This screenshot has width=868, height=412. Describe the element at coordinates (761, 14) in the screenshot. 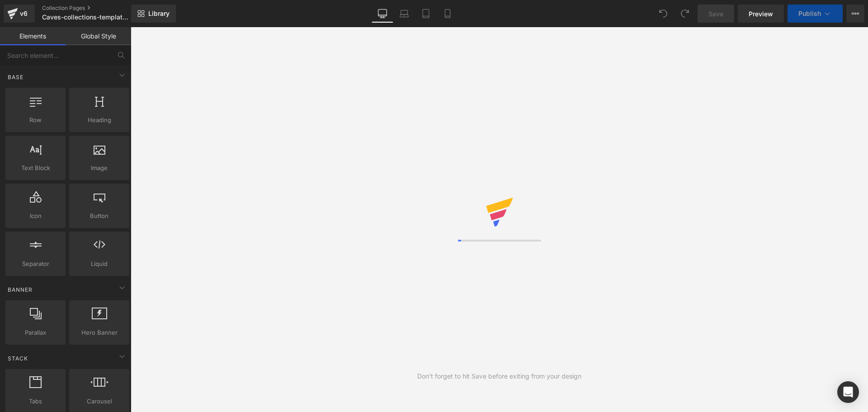

I see `a: Preview` at that location.